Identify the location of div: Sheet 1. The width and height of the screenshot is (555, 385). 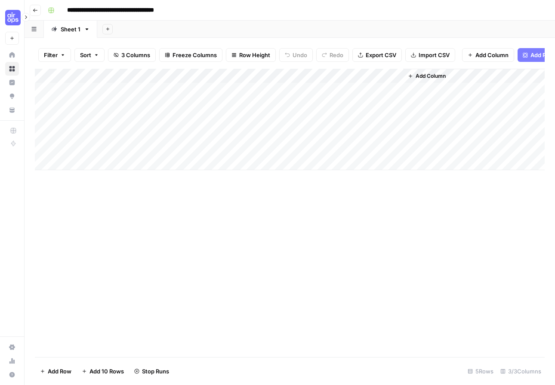
(71, 29).